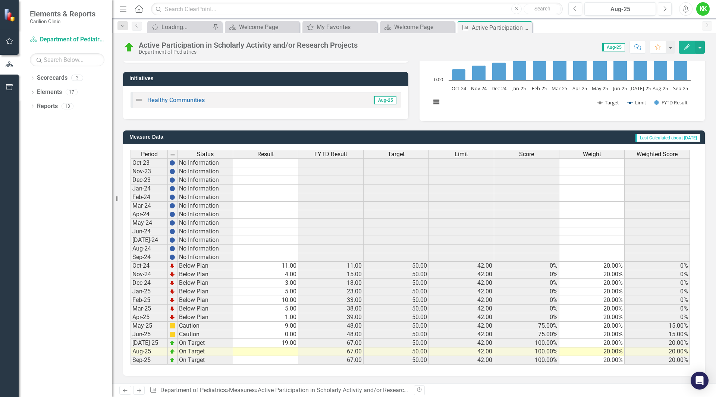 This screenshot has width=716, height=397. I want to click on td: 48.00, so click(331, 335).